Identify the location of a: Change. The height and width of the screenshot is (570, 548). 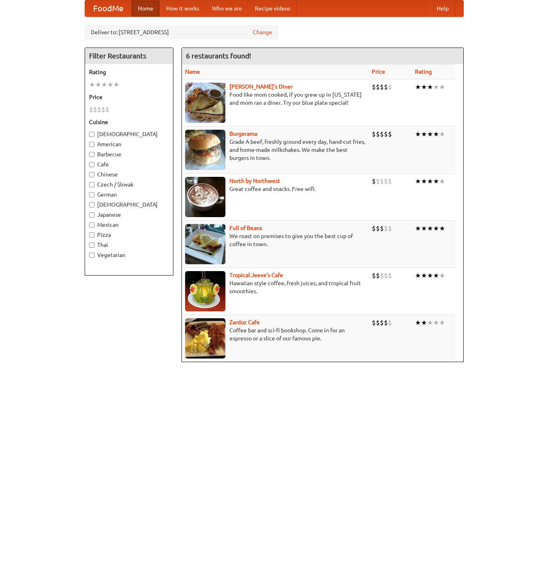
(262, 32).